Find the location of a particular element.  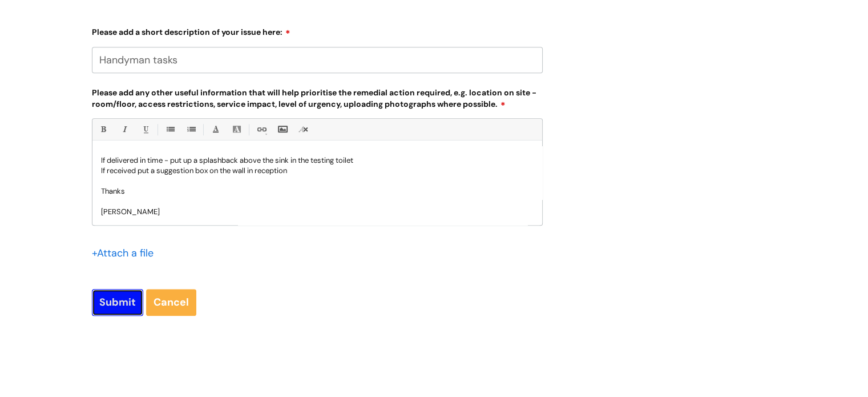

a: Remove formatting (Ctrl-\) is located at coordinates (303, 129).